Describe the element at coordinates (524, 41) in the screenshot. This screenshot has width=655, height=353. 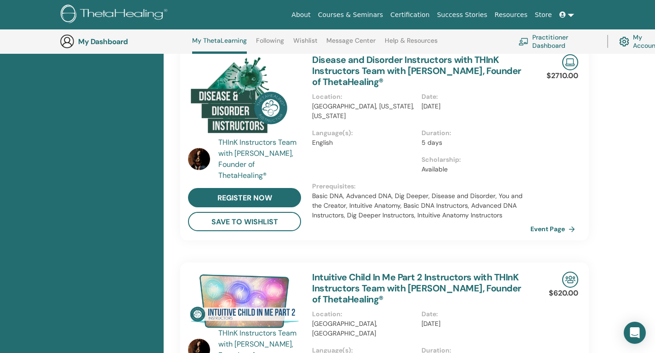
I see `img: chalkboard-teacher.svg` at that location.